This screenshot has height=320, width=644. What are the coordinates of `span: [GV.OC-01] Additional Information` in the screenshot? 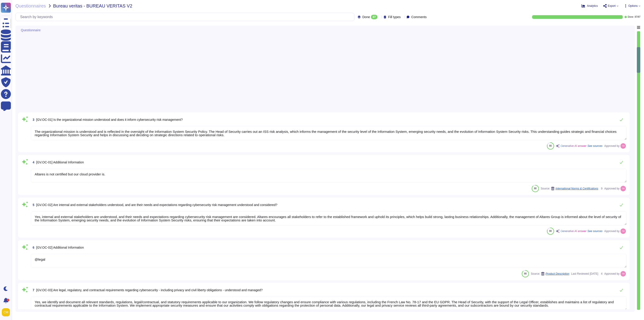 It's located at (60, 162).